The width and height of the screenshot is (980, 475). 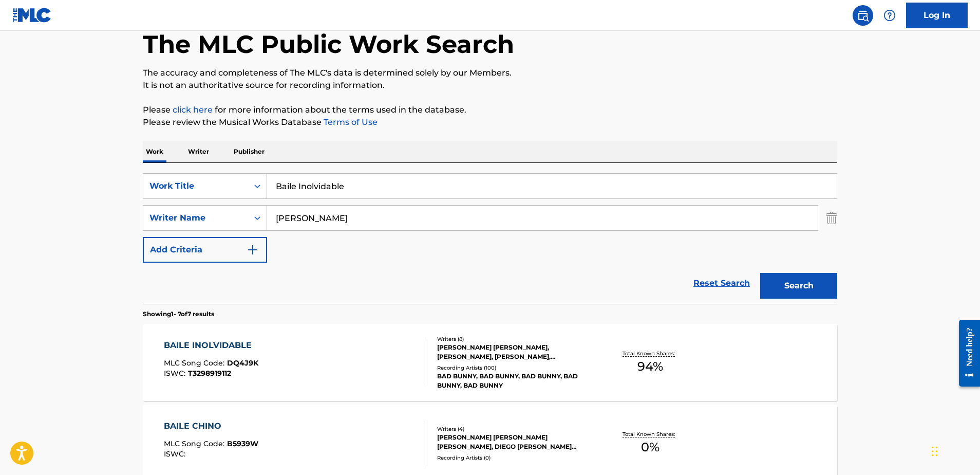 I want to click on div: Recording Artists ( 100 ), so click(x=515, y=367).